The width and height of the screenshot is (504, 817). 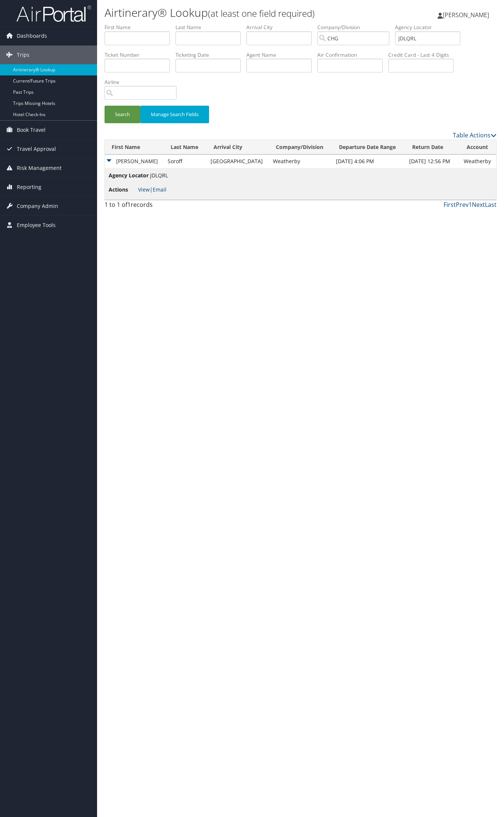 What do you see at coordinates (129, 175) in the screenshot?
I see `span: Agency Locator` at bounding box center [129, 175].